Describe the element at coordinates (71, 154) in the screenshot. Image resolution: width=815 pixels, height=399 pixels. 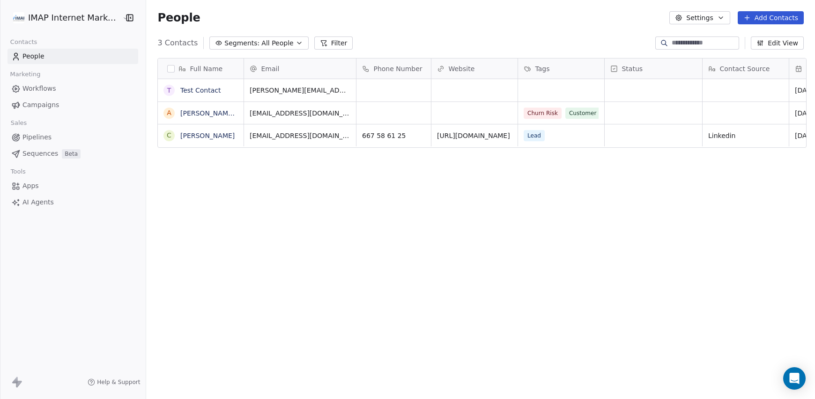
I see `span: Beta` at that location.